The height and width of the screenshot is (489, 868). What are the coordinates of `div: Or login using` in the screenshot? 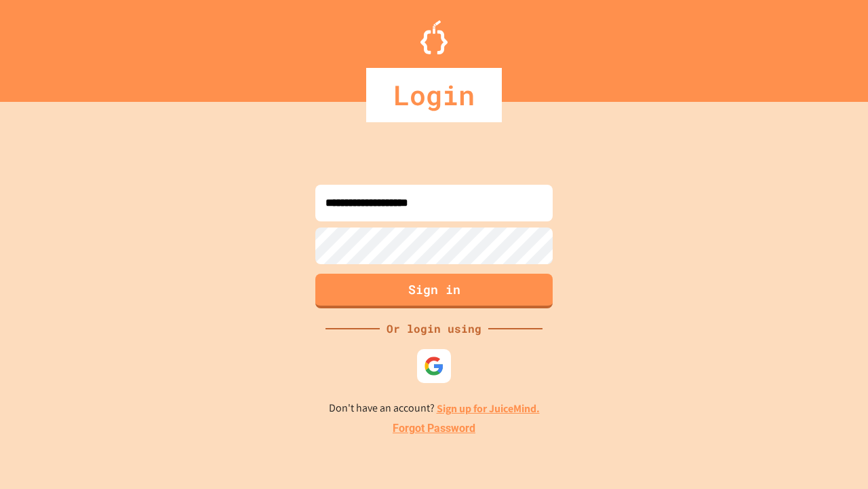 It's located at (434, 329).